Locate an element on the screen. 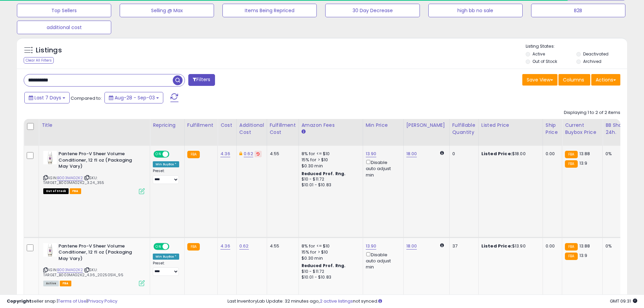 Image resolution: width=644 pixels, height=308 pixels. div: Last InventoryLab Update: 32 minutes ago, not synced. is located at coordinates (432, 301).